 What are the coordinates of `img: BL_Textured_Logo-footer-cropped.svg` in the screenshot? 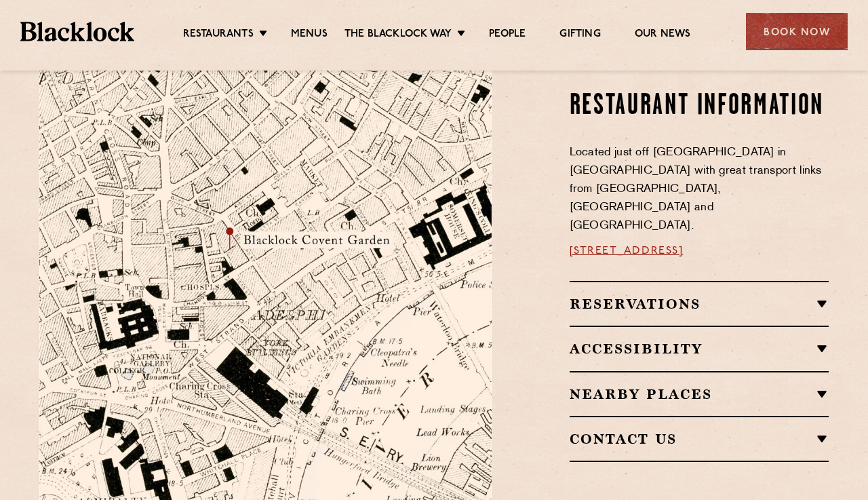 It's located at (77, 31).